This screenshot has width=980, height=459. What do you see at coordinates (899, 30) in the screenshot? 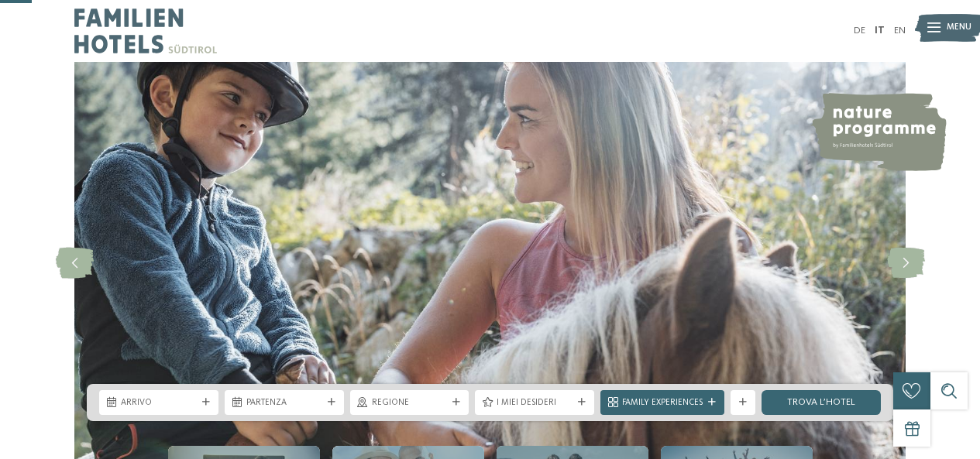
I see `a: EN` at bounding box center [899, 30].